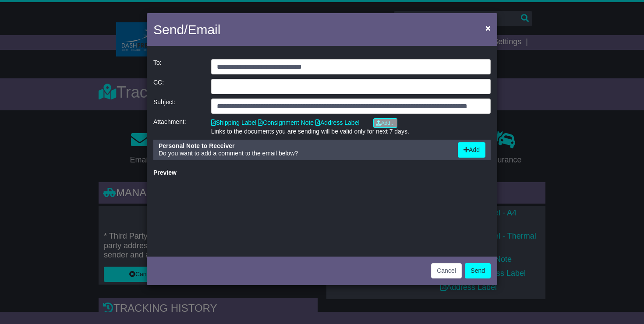 Image resolution: width=644 pixels, height=324 pixels. What do you see at coordinates (478, 271) in the screenshot?
I see `button: Send` at bounding box center [478, 271].